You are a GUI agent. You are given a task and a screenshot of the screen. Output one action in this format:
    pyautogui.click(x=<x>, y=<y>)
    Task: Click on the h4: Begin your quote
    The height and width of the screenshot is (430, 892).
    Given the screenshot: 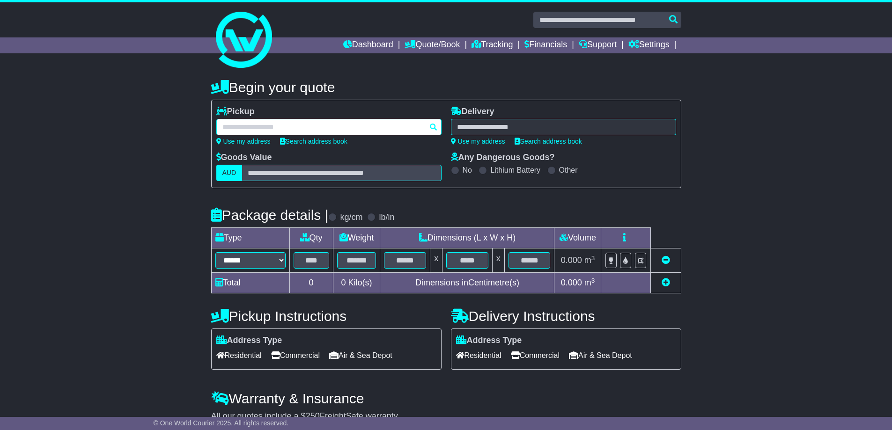 What is the action you would take?
    pyautogui.click(x=446, y=87)
    